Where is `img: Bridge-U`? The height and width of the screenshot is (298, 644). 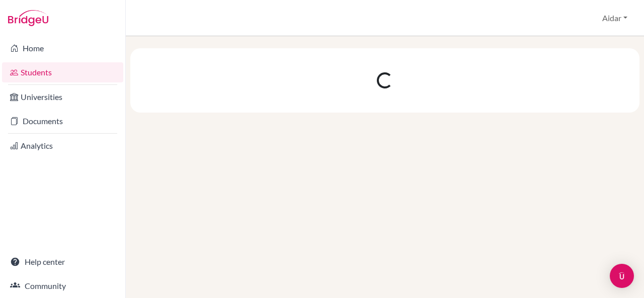 img: Bridge-U is located at coordinates (28, 18).